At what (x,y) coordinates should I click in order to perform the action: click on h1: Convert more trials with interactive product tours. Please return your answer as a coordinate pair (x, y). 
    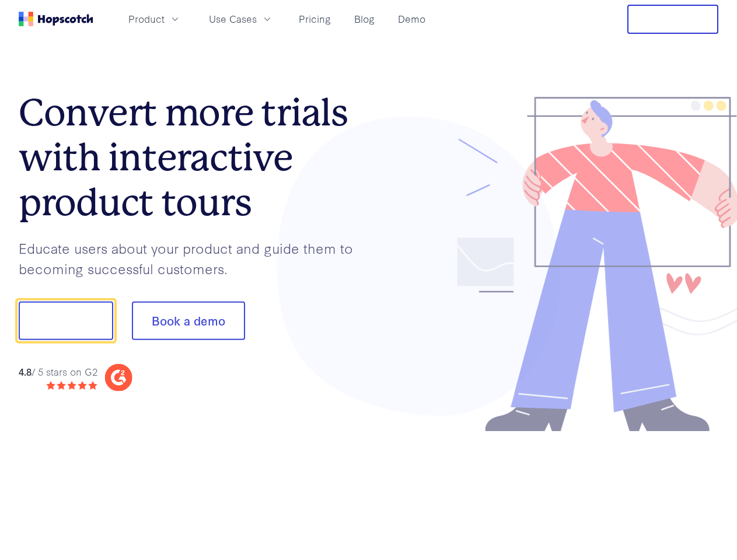
    Looking at the image, I should click on (194, 158).